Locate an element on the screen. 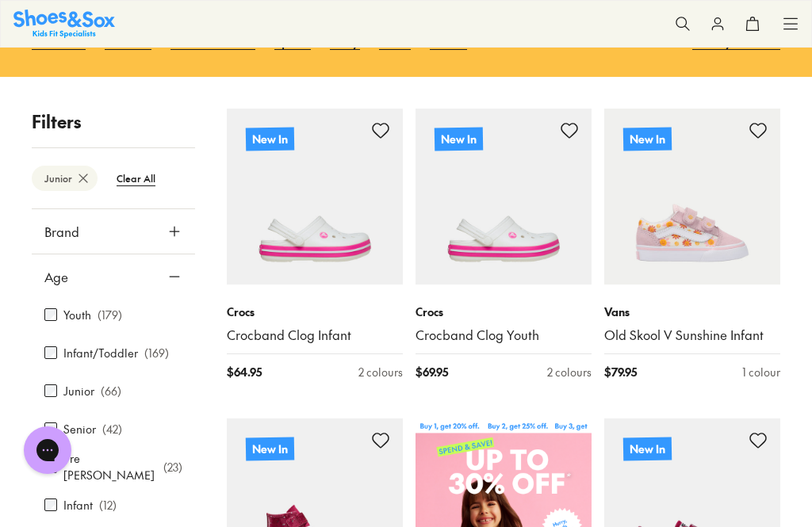  p: Filters is located at coordinates (113, 121).